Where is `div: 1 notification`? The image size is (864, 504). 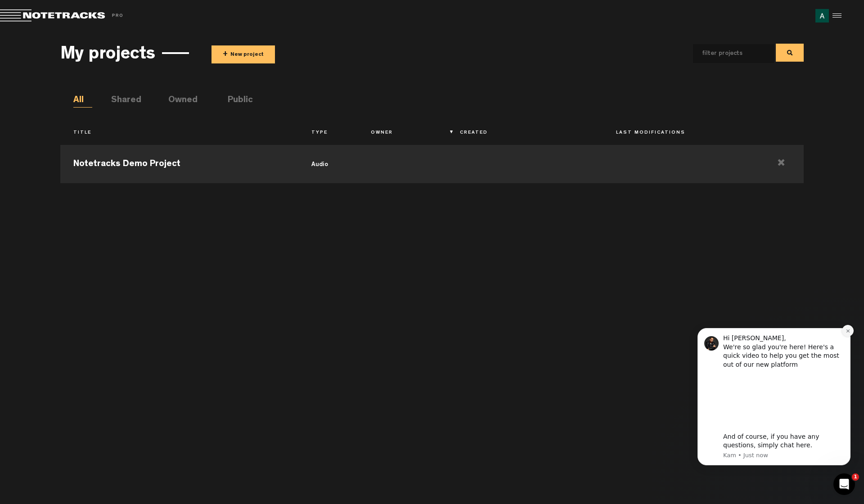
div: 1 notification is located at coordinates (90, 91).